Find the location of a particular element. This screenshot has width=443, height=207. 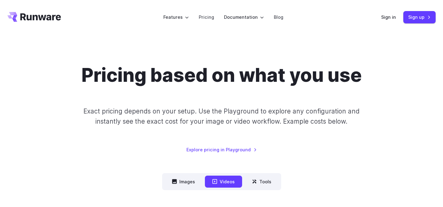

button: Images is located at coordinates (183, 181).